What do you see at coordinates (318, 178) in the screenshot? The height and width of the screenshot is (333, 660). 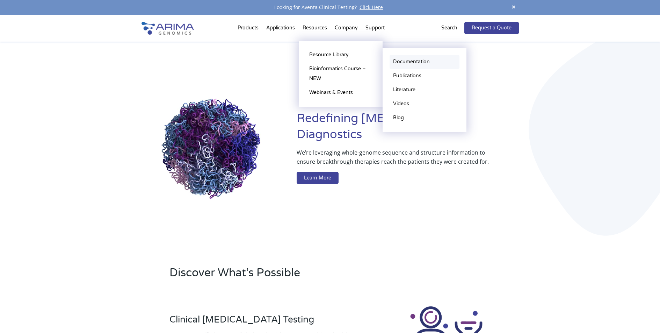 I see `a: Learn More` at bounding box center [318, 178].